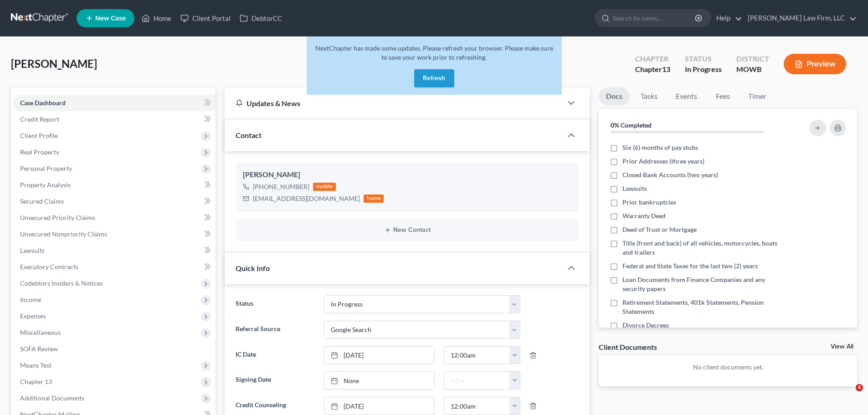 This screenshot has width=868, height=415. Describe the element at coordinates (434, 53) in the screenshot. I see `span: NextChapter has made some updates. Please refresh your browser. Please make sure to save your wor...` at that location.